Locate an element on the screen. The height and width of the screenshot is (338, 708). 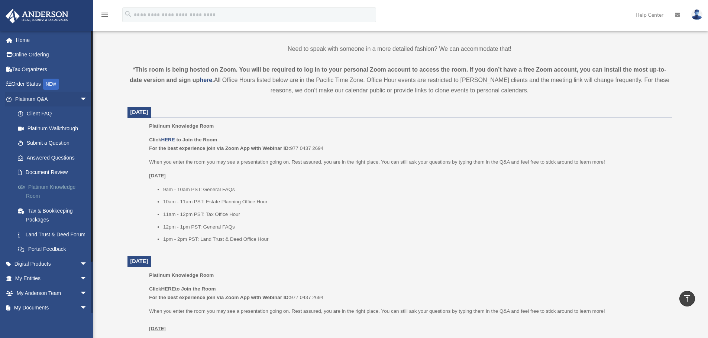
a: Submit a Question is located at coordinates (54, 143).